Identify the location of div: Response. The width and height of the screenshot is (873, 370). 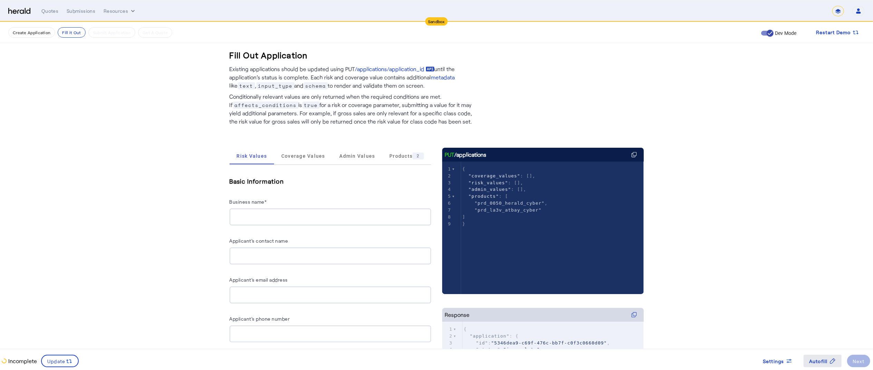
(457, 315).